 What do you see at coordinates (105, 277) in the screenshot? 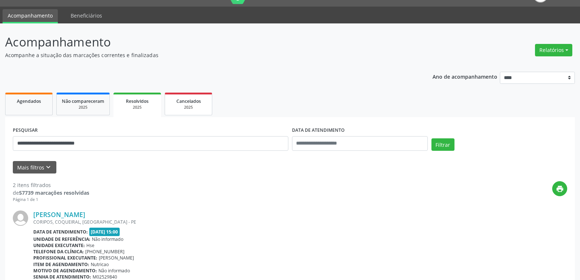
I see `span: M02529840` at bounding box center [105, 277].